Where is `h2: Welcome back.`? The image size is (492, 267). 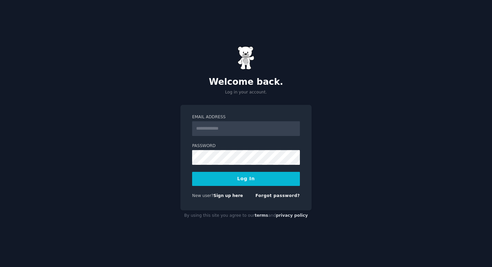 h2: Welcome back. is located at coordinates (246, 82).